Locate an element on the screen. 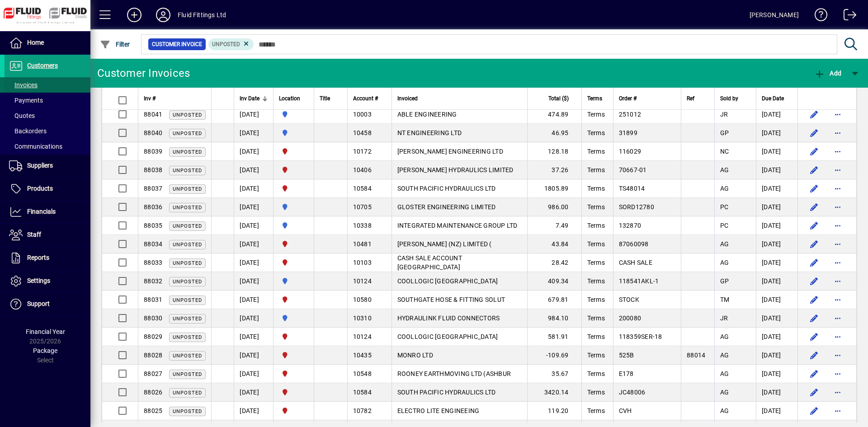 The width and height of the screenshot is (868, 427). span: Quotes is located at coordinates (21, 116).